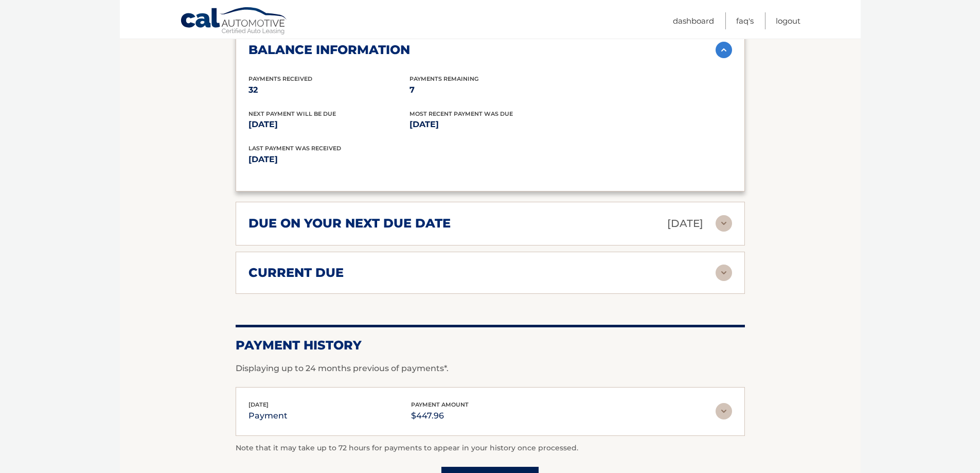 The height and width of the screenshot is (473, 980). I want to click on h2: balance information, so click(329, 50).